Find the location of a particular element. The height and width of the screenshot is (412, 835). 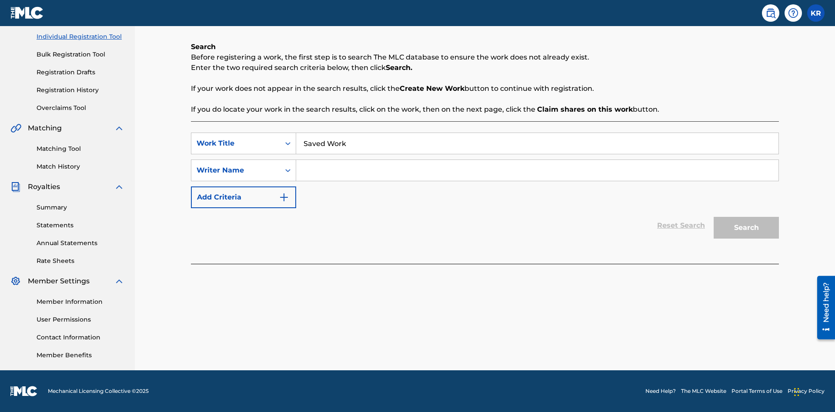

a: Matching Tool is located at coordinates (80, 149).